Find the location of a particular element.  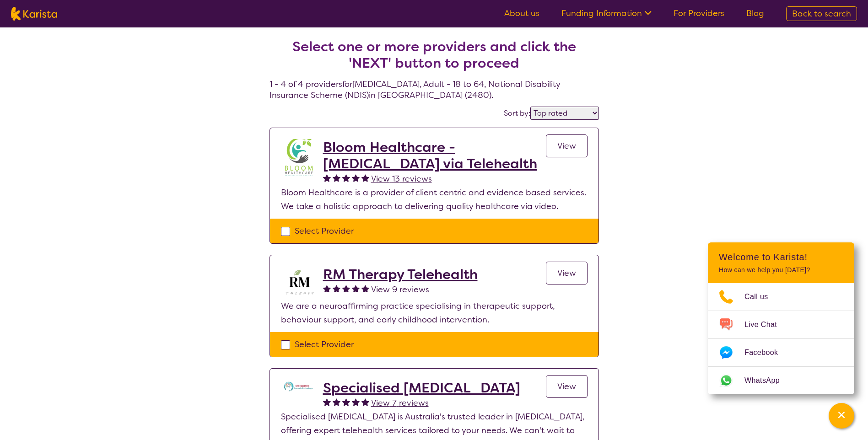

h2: Welcome to Karista! is located at coordinates (781, 257).